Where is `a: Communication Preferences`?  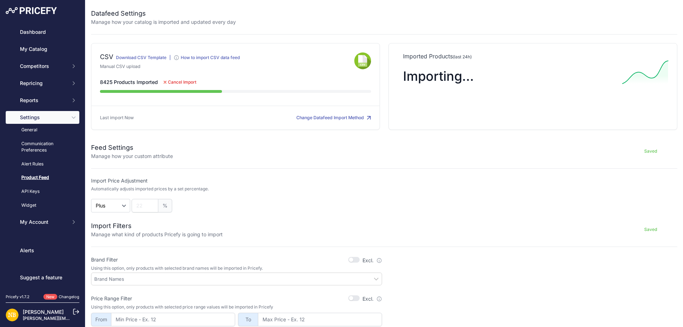
a: Communication Preferences is located at coordinates (42, 147).